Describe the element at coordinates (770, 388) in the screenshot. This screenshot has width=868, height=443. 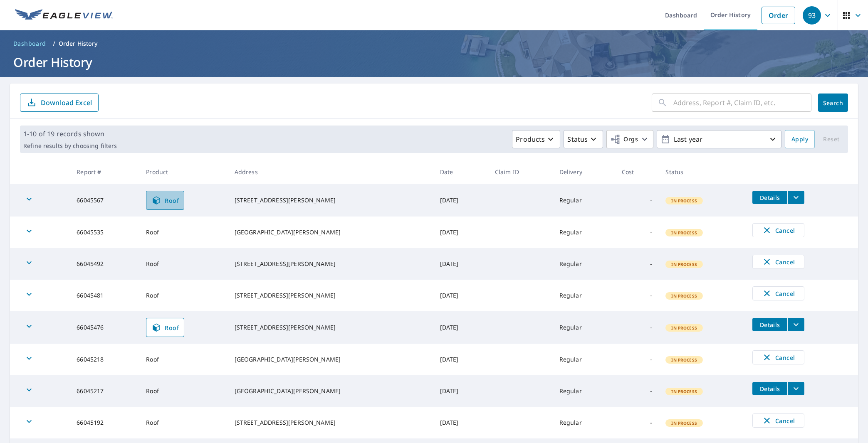
I see `button: detailsBtn-66045217` at that location.